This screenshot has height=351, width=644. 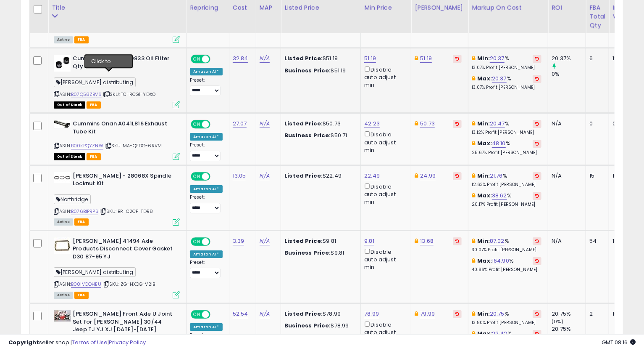 What do you see at coordinates (319, 123) in the screenshot?
I see `div: $50.73` at bounding box center [319, 123].